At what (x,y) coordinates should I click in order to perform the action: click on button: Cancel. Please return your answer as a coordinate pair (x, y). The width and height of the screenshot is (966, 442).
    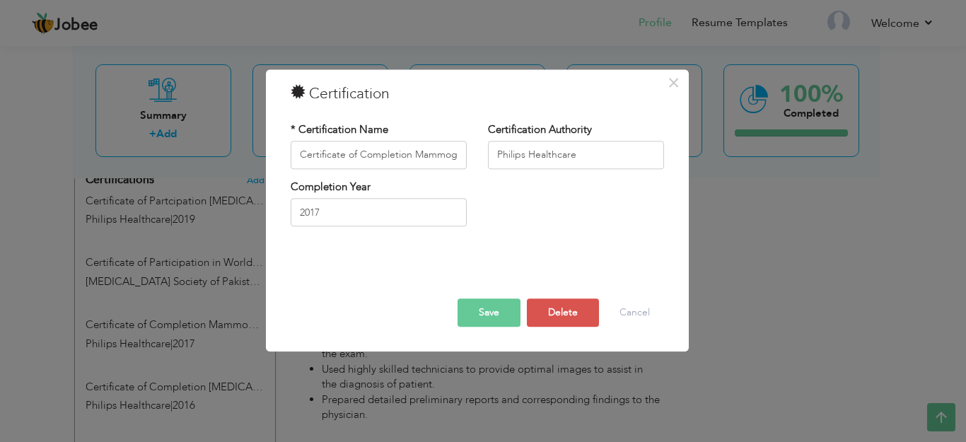
    Looking at the image, I should click on (634, 312).